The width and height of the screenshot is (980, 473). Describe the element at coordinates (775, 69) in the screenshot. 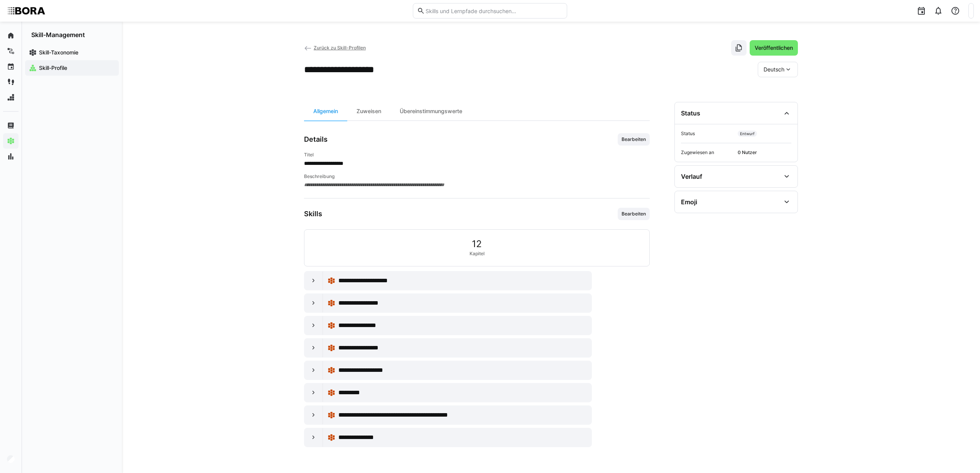

I see `span: Deutsch` at that location.